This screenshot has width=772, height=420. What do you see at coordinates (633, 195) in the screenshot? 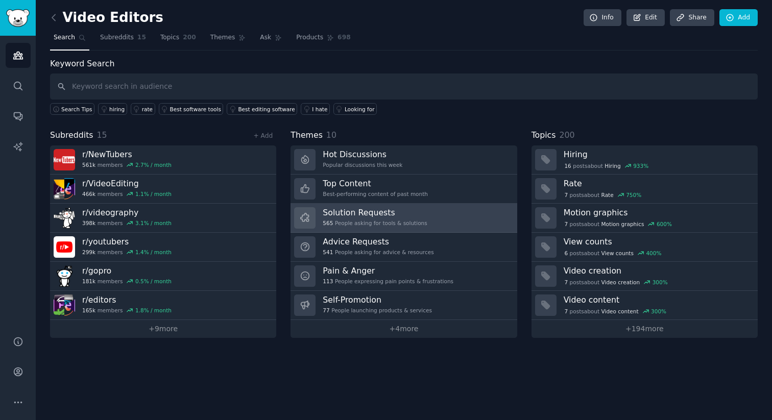
I see `div: 750 %` at bounding box center [633, 195].